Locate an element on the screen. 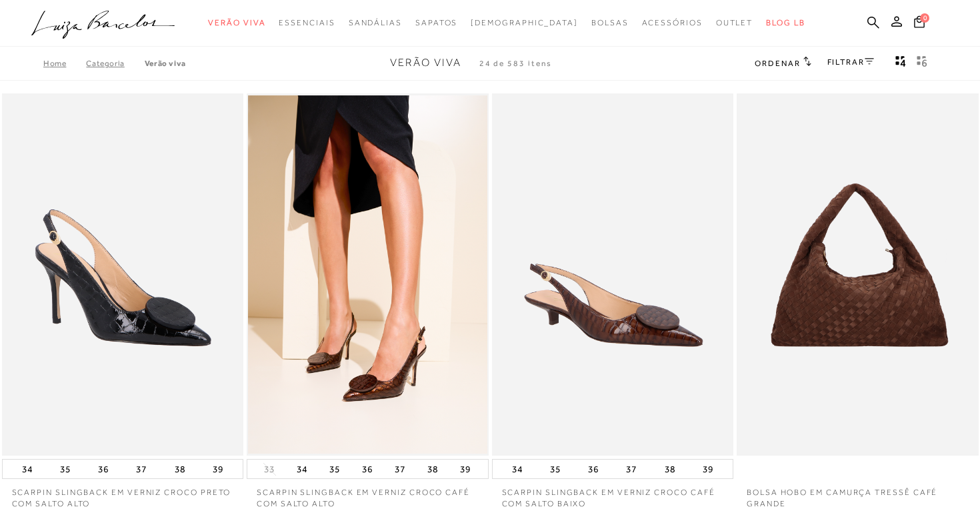 The image size is (980, 511). p: SCARPIN SLINGBACK EM VERNIZ CROCO PRETO COM SALTO ALTO is located at coordinates (123, 494).